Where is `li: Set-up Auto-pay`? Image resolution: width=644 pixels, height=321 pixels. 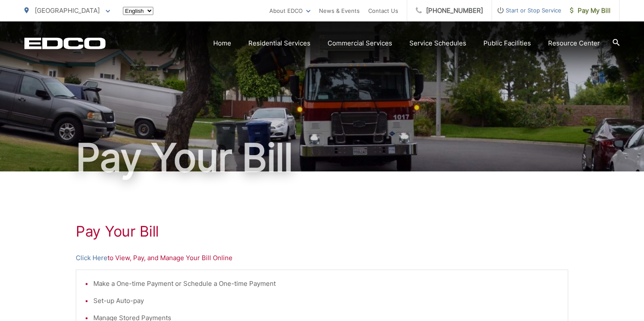 li: Set-up Auto-pay is located at coordinates (326, 301).